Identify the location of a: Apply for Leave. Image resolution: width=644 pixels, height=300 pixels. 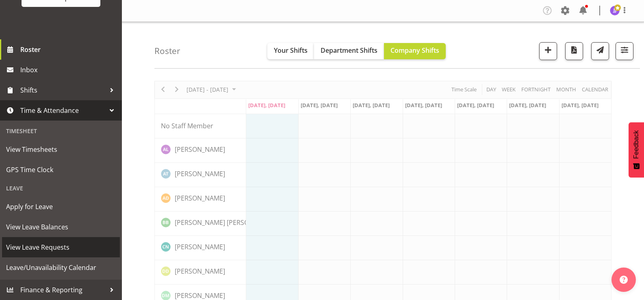
(61, 206).